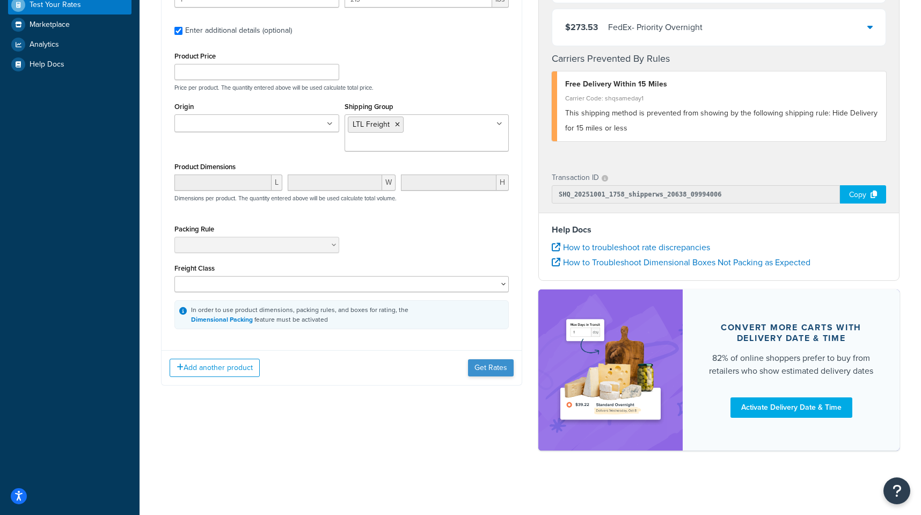 The image size is (921, 515). Describe the element at coordinates (389, 183) in the screenshot. I see `span: W` at that location.